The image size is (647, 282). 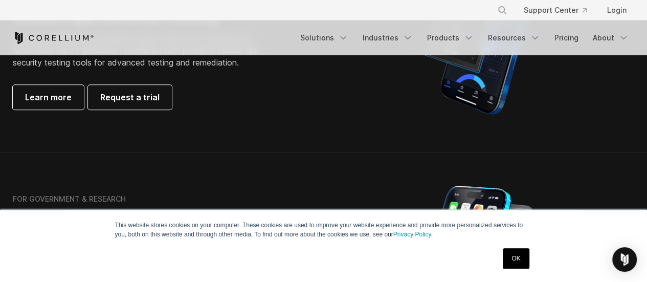 I want to click on a: Login, so click(x=617, y=10).